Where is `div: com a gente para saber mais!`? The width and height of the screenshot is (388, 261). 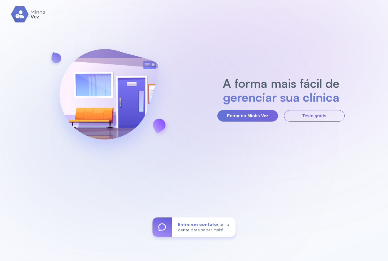 div: com a gente para saber mais! is located at coordinates (204, 228).